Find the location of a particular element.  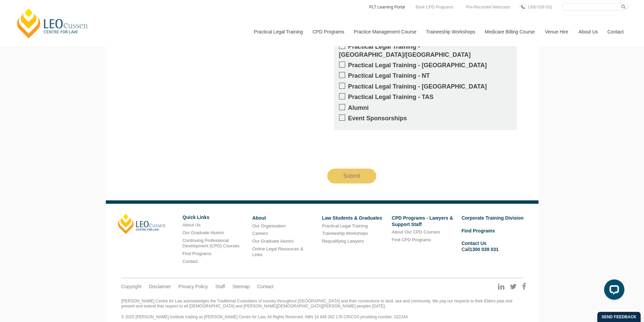

a: Careers is located at coordinates (260, 233).